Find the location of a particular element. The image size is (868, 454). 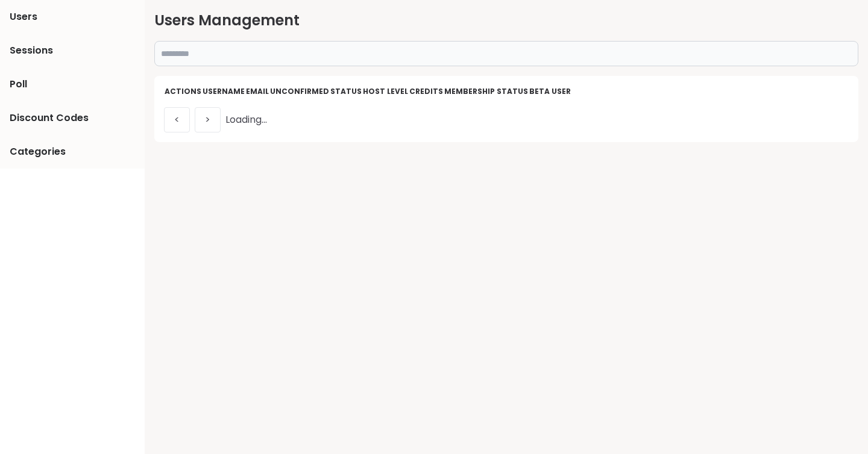

h2: Users Management is located at coordinates (506, 20).